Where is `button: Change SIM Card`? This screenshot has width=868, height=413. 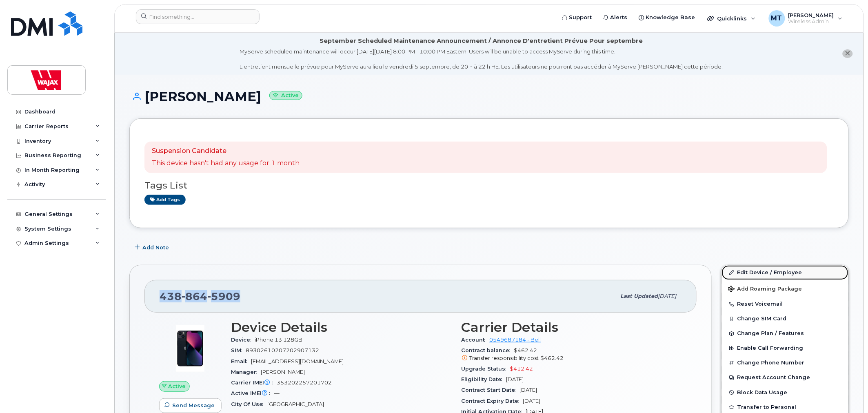
button: Change SIM Card is located at coordinates (785, 319).